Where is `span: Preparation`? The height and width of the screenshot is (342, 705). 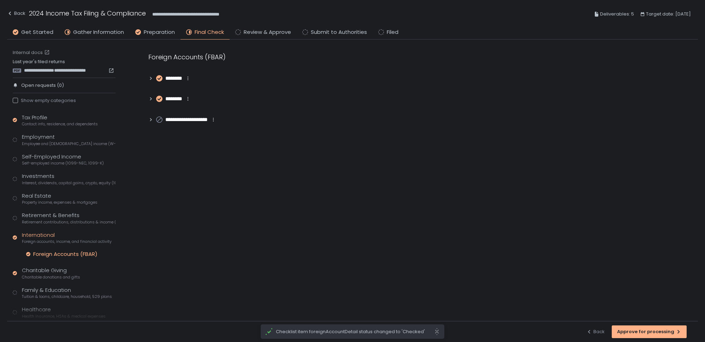
span: Preparation is located at coordinates (159, 32).